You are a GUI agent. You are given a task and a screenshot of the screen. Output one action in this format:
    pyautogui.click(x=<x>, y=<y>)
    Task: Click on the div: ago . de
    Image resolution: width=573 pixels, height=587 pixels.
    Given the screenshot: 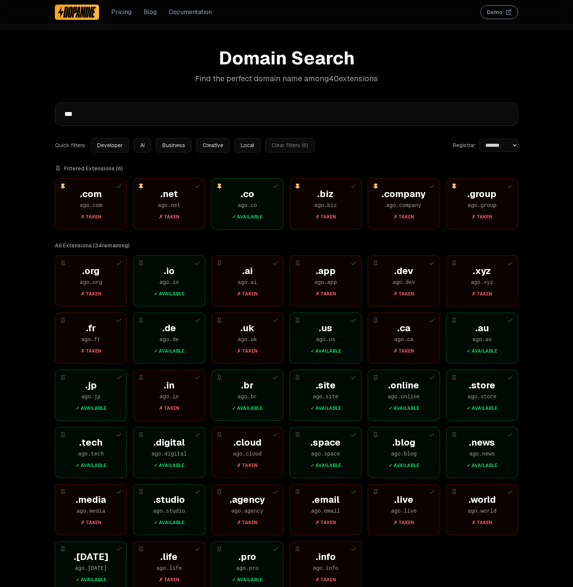 What is the action you would take?
    pyautogui.click(x=169, y=340)
    